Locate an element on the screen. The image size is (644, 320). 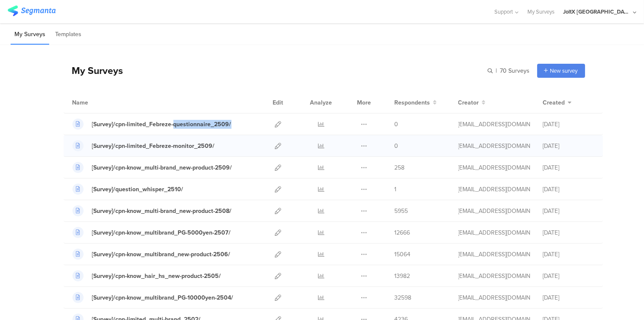
a: [Survey]/cpn-know_hair_hs_new-product-2505/ is located at coordinates (147, 275).